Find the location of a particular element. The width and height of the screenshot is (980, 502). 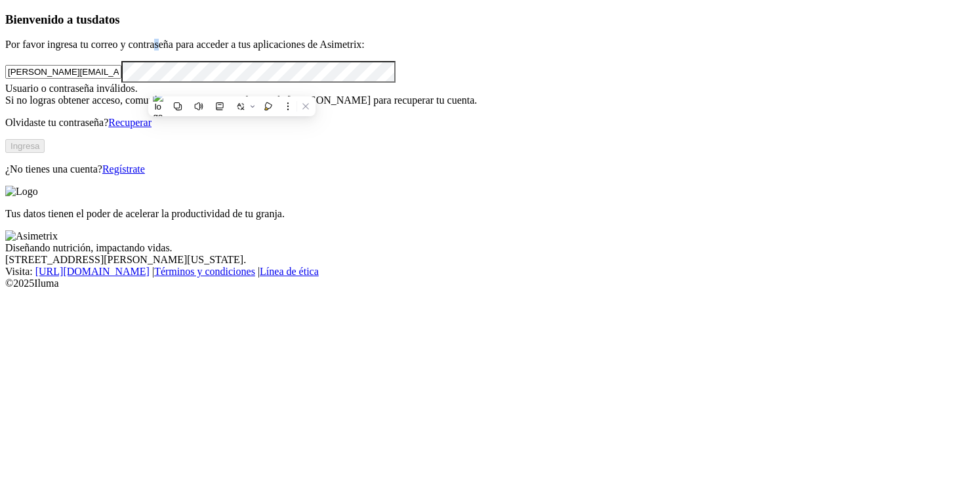

div: Diseñando nutrición, impactando vidas. is located at coordinates (490, 248).